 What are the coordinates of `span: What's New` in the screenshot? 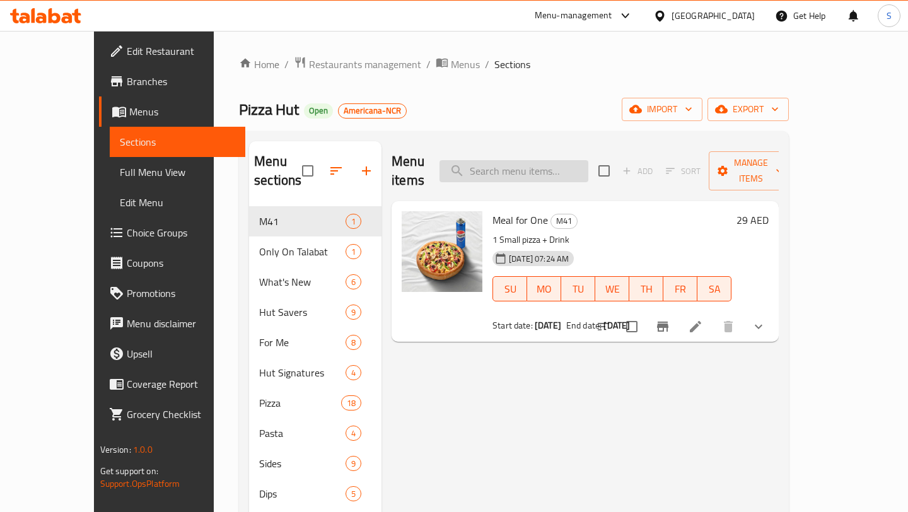 It's located at (302, 282).